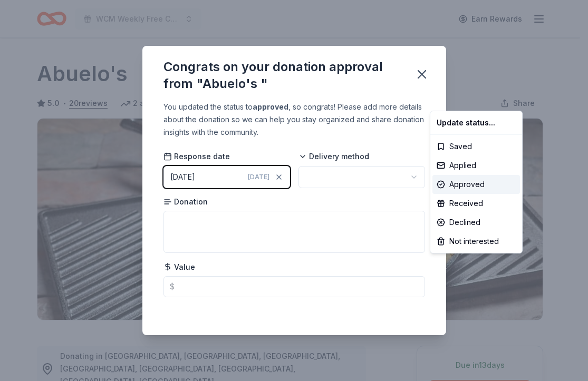  Describe the element at coordinates (476, 241) in the screenshot. I see `div: Not interested` at that location.